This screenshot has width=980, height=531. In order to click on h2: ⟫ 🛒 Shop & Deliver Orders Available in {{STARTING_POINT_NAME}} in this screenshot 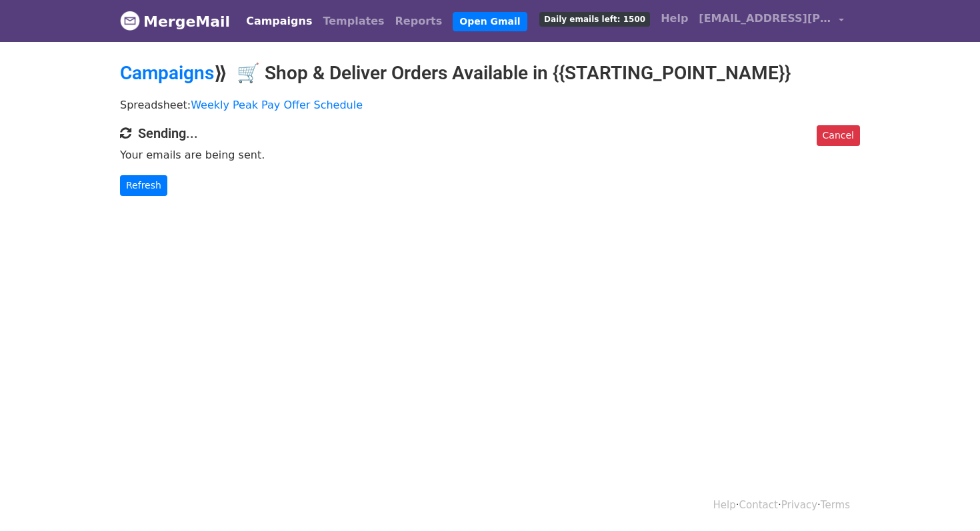, I will do `click(490, 73)`.